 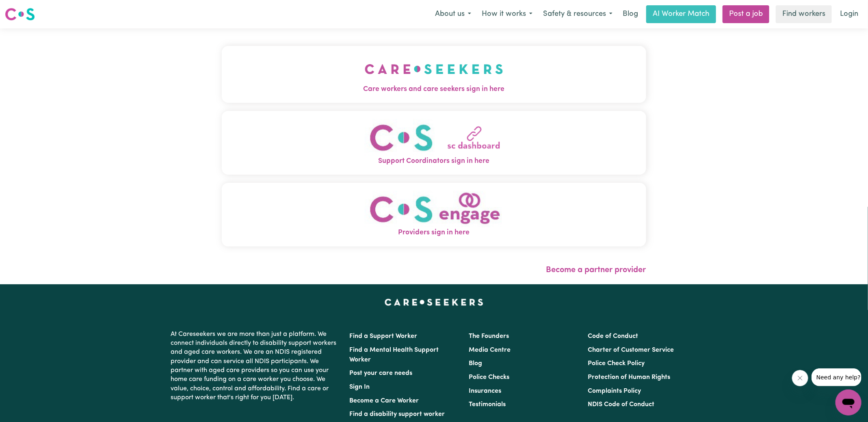 What do you see at coordinates (395, 355) in the screenshot?
I see `a: Find a Mental Health Support Worker` at bounding box center [395, 355].